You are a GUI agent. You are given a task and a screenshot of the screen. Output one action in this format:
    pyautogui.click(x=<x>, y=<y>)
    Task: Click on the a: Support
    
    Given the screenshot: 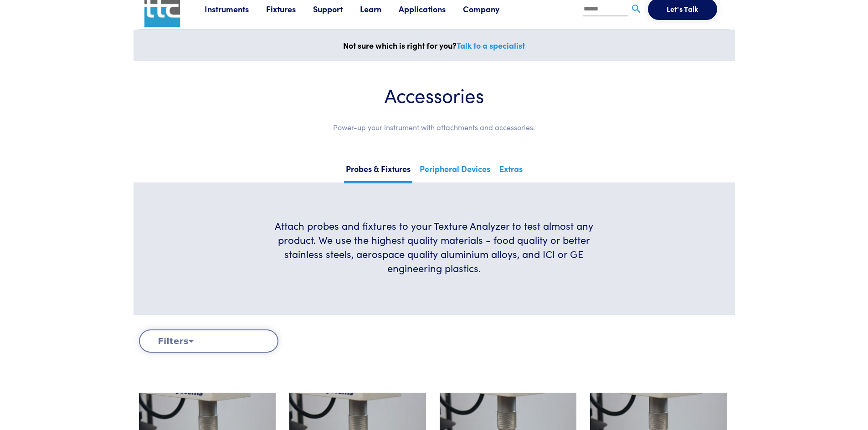 What is the action you would take?
    pyautogui.click(x=336, y=8)
    